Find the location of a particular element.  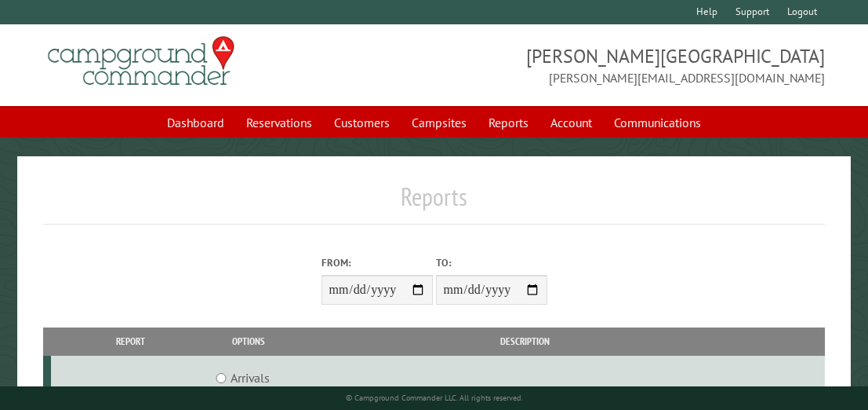

th: Report is located at coordinates (130, 341).